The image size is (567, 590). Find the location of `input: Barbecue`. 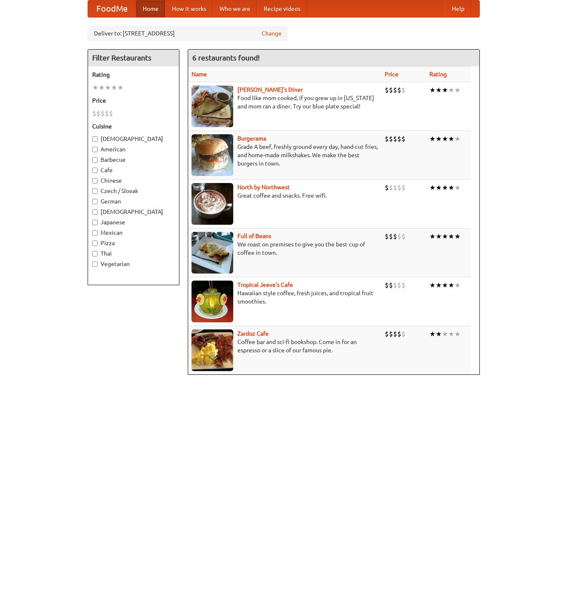

input: Barbecue is located at coordinates (95, 160).